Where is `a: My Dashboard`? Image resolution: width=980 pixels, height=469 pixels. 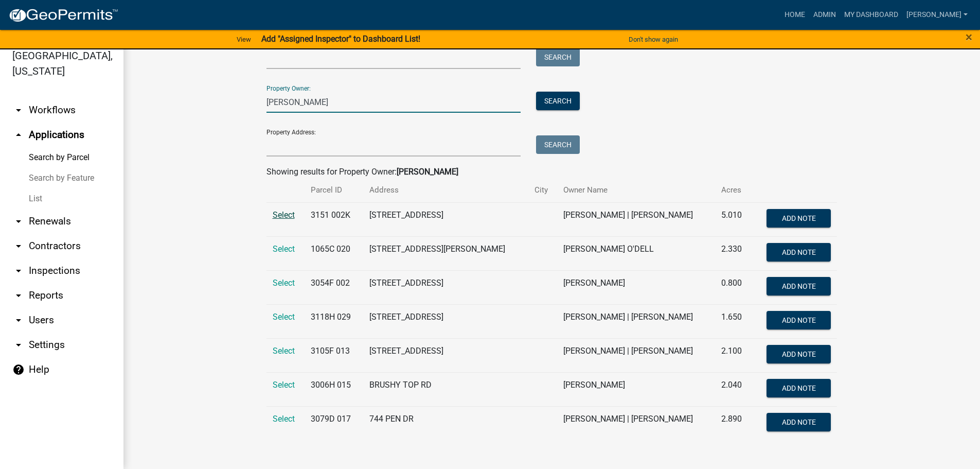
a: My Dashboard is located at coordinates (871, 15).